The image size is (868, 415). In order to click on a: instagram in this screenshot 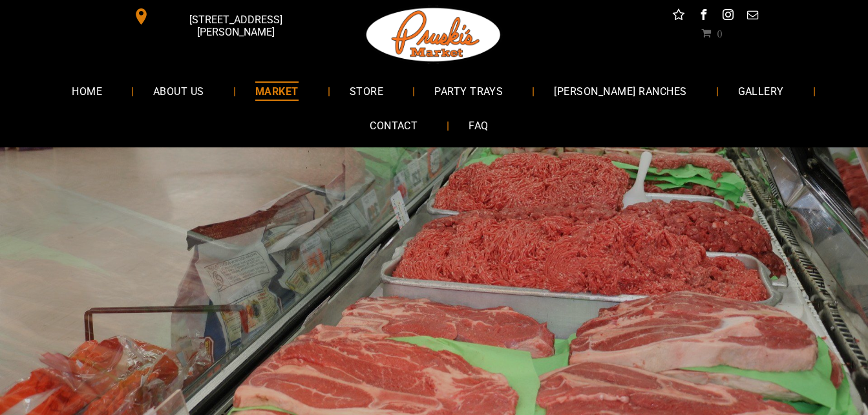, I will do `click(727, 16)`.